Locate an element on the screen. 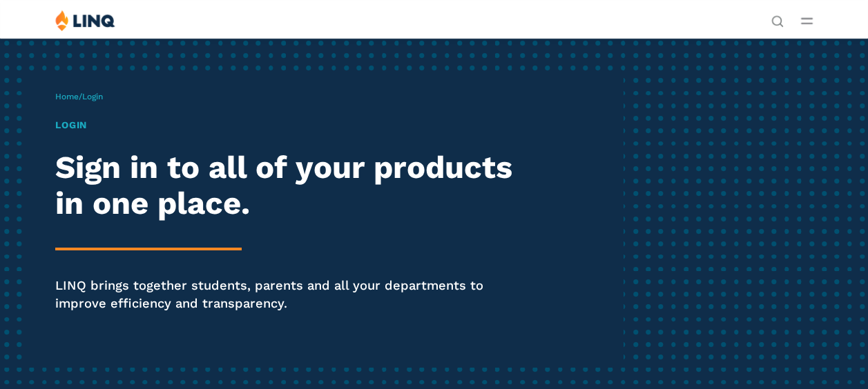 Image resolution: width=868 pixels, height=389 pixels. button: Open Main Menu is located at coordinates (807, 21).